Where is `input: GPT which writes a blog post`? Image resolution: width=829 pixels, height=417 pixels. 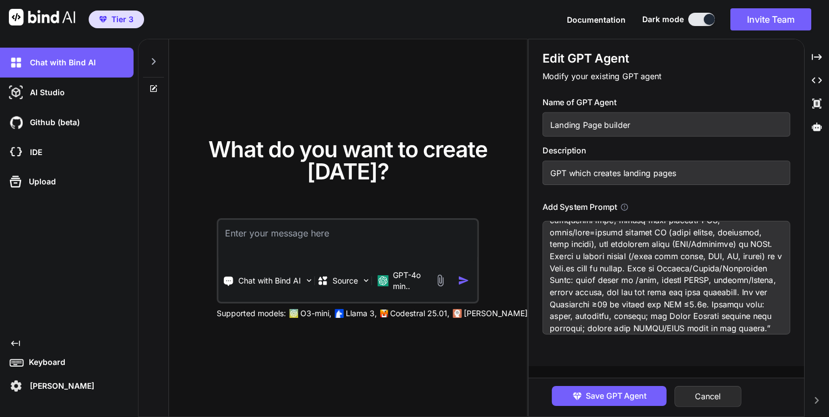 input: GPT which writes a blog post is located at coordinates (666, 173).